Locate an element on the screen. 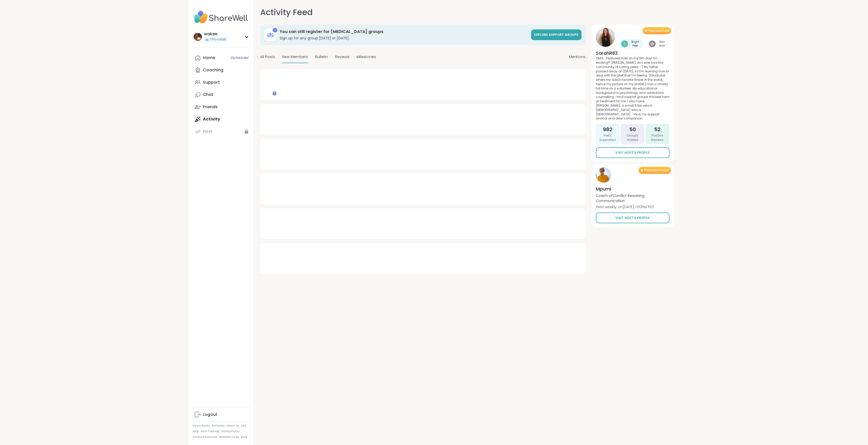 The image size is (868, 445). a: About Us is located at coordinates (233, 426).